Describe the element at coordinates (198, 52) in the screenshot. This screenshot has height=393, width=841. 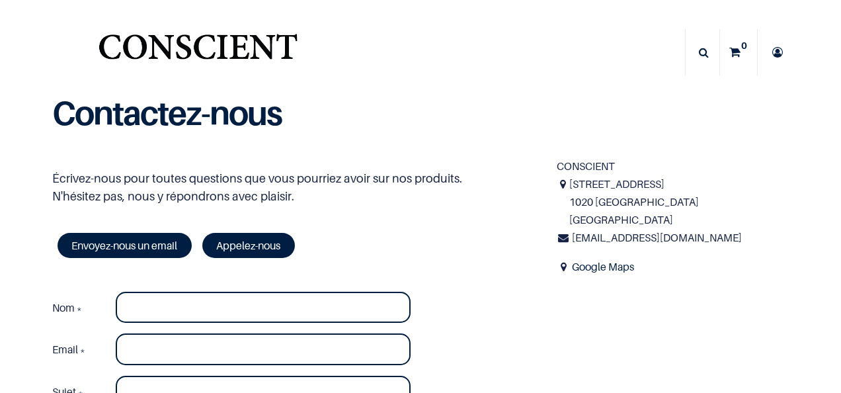
I see `span: Logo of Conscient` at that location.